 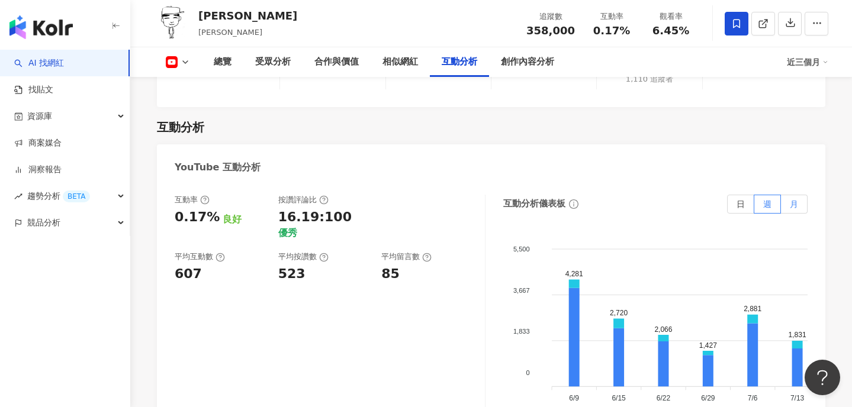 I want to click on div: BETA, so click(x=76, y=197).